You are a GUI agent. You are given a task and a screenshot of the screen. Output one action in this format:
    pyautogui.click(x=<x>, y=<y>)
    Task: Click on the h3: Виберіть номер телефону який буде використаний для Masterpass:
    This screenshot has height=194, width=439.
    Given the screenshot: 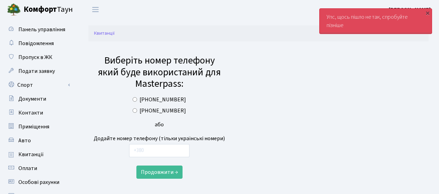 What is the action you would take?
    pyautogui.click(x=159, y=72)
    